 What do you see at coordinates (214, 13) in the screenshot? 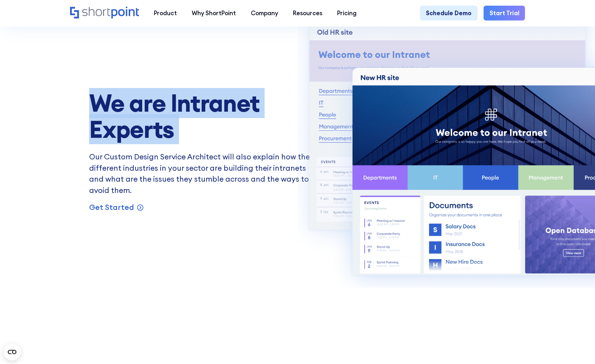
I see `a: Why ShortPoint` at bounding box center [214, 13].